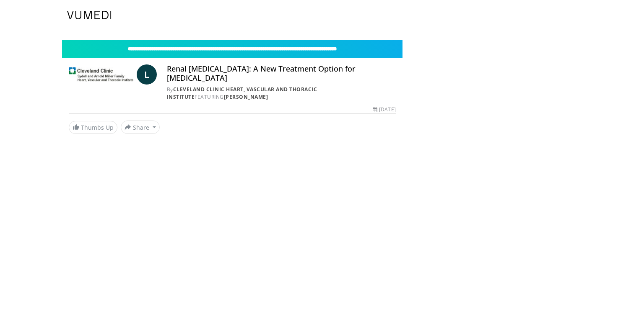  What do you see at coordinates (147, 74) in the screenshot?
I see `a: L` at bounding box center [147, 74].